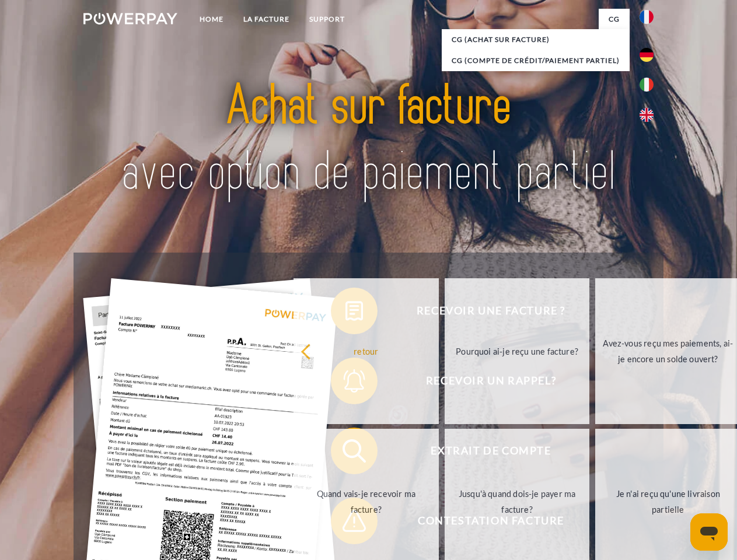 The width and height of the screenshot is (737, 560). Describe the element at coordinates (647, 84) in the screenshot. I see `img: it` at that location.